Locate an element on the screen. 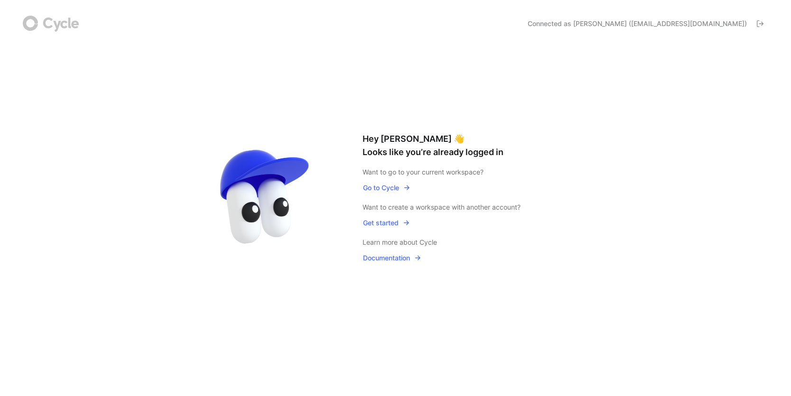  button: Documentation is located at coordinates (392, 258).